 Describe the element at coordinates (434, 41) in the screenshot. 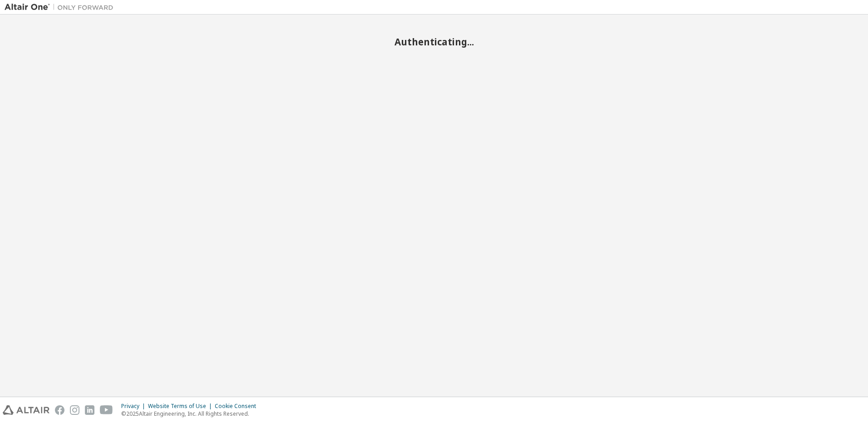

I see `h2: Authenticating...` at that location.